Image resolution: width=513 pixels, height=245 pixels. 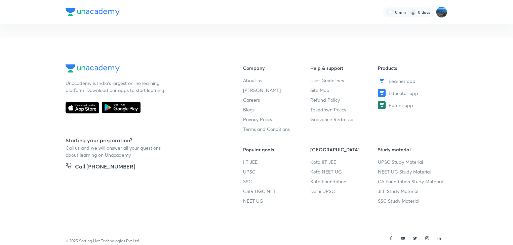 What do you see at coordinates (277, 162) in the screenshot?
I see `a: IIT JEE` at bounding box center [277, 162].